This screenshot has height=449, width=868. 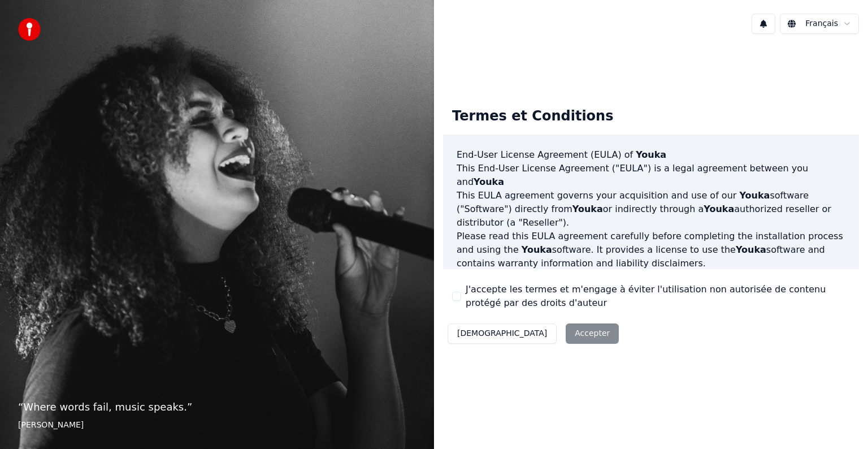 What do you see at coordinates (651, 155) in the screenshot?
I see `h3: End-User License Agreement (EULA) of` at bounding box center [651, 155].